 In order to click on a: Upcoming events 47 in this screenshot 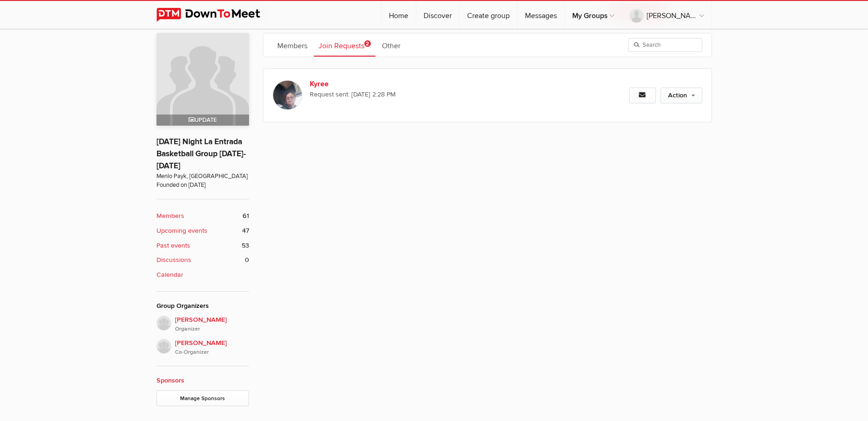, I will do `click(203, 231)`.